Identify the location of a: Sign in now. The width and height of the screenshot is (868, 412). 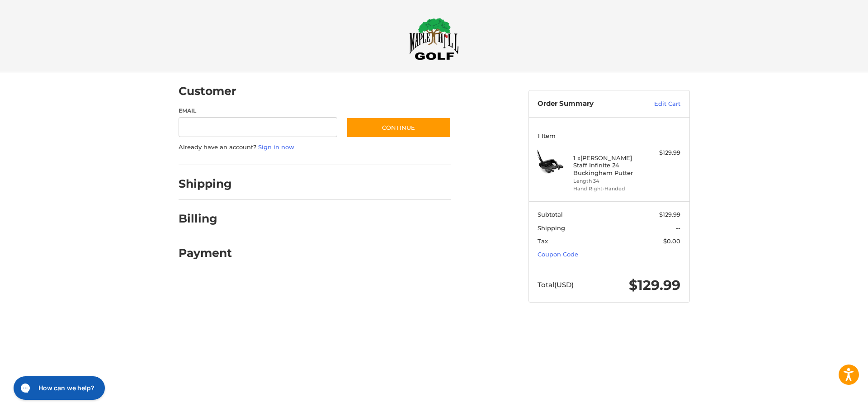
(276, 147).